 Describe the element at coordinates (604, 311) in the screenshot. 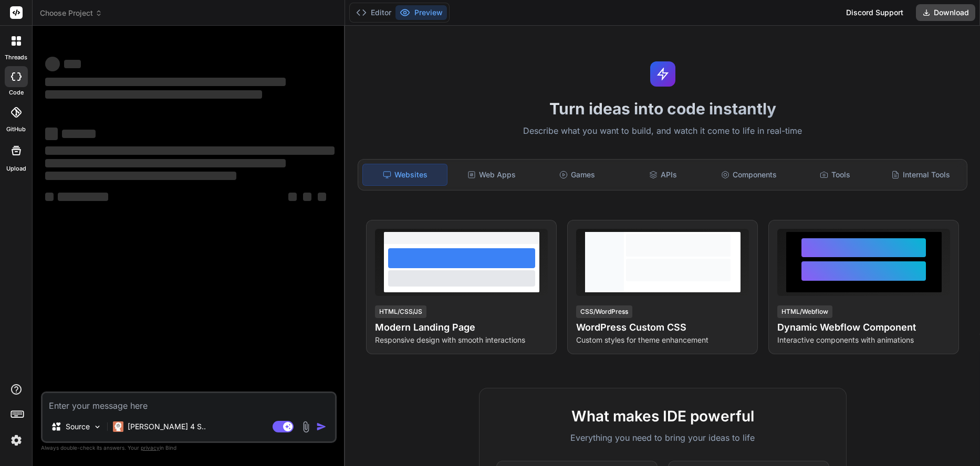

I see `div: CSS/WordPress` at that location.